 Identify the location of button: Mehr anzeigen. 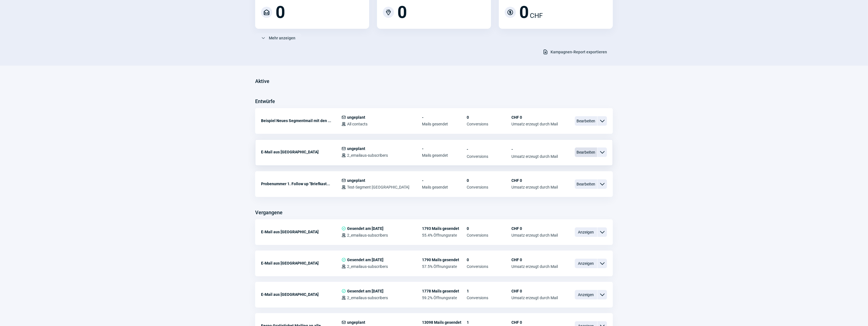
(278, 38).